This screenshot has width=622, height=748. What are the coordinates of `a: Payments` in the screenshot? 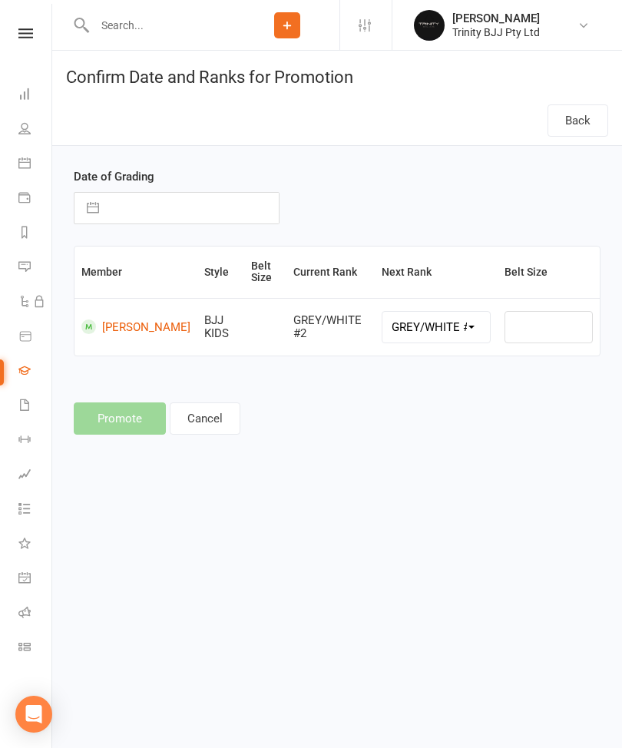 It's located at (35, 199).